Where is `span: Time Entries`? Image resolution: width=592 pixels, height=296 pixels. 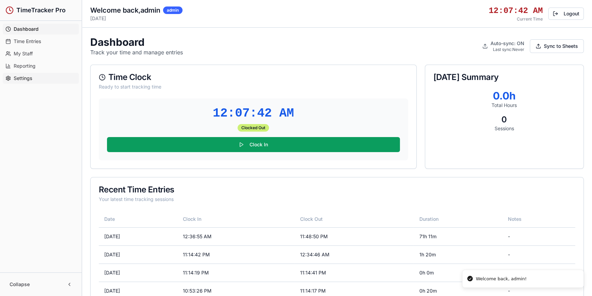
span: Time Entries is located at coordinates (27, 41).